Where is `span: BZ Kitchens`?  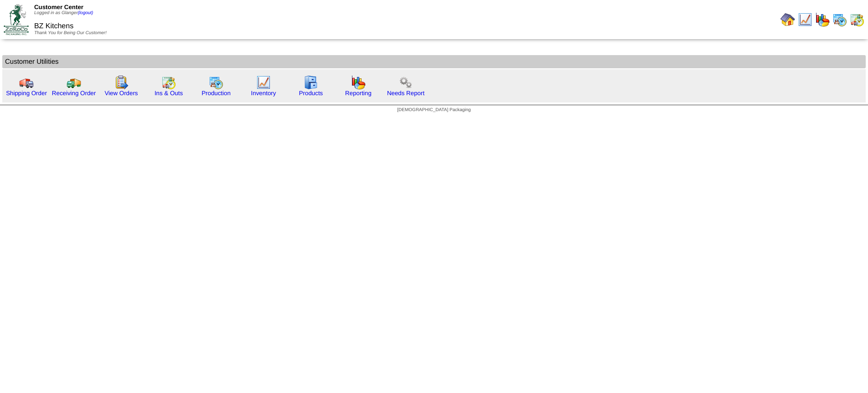 span: BZ Kitchens is located at coordinates (54, 26).